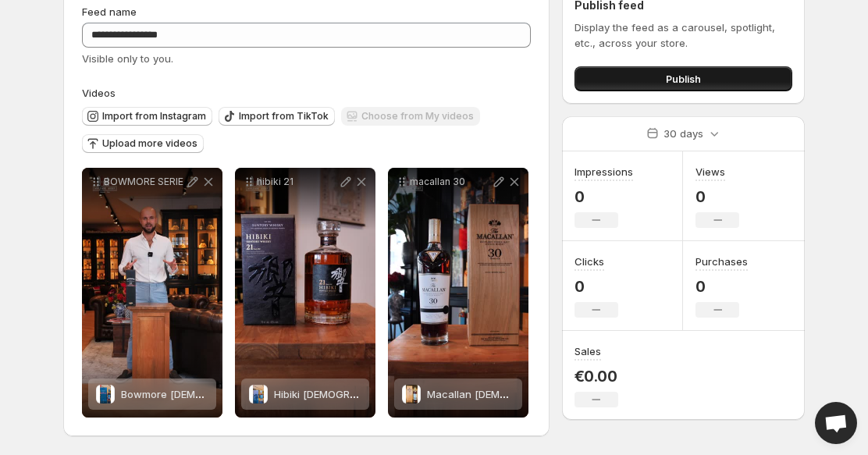 The image size is (868, 455). I want to click on p: Display the feed as a carousel, spotlight, etc., across your store., so click(682, 35).